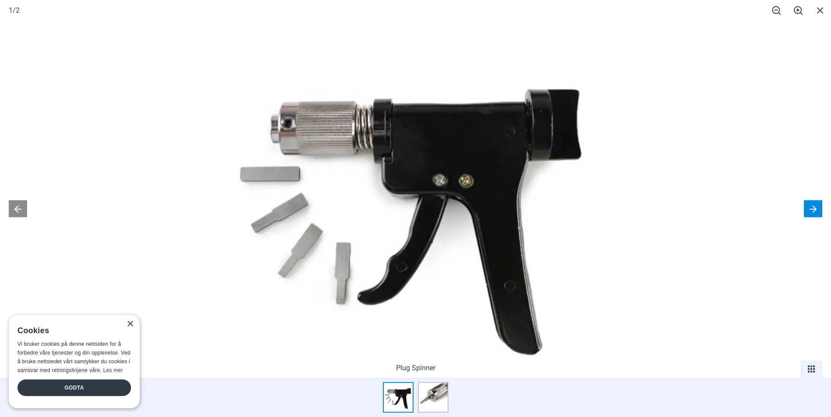  I want to click on span: 2, so click(17, 10).